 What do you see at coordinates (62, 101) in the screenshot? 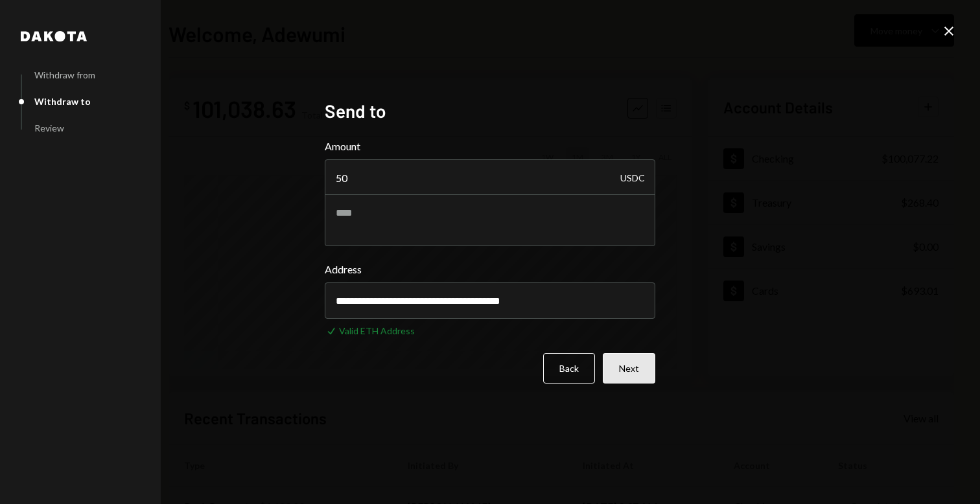
I see `div: Withdraw to` at bounding box center [62, 101].